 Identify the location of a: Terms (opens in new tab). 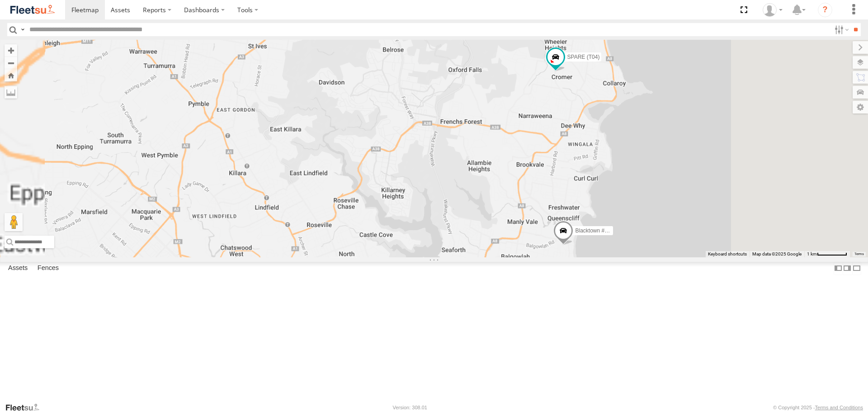
(859, 254).